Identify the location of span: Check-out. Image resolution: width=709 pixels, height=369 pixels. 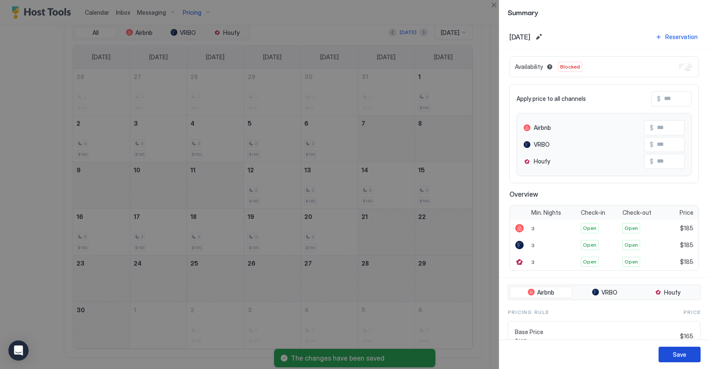
(637, 213).